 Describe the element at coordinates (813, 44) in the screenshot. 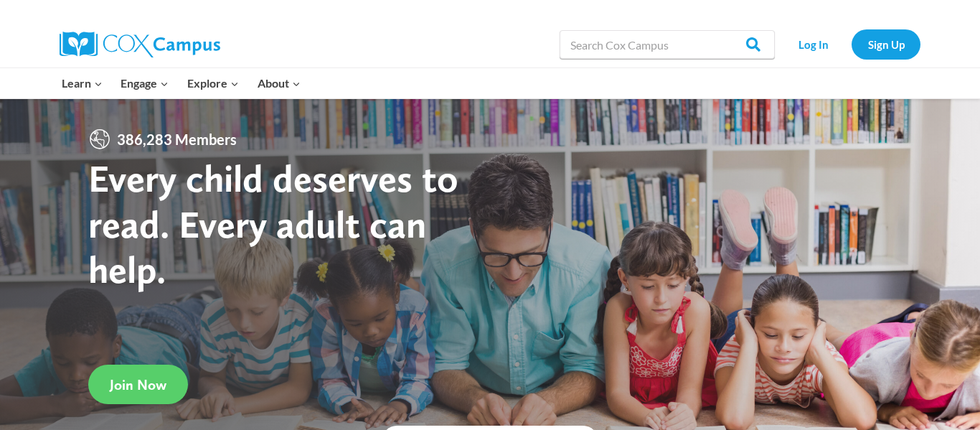

I see `a: Log In` at that location.